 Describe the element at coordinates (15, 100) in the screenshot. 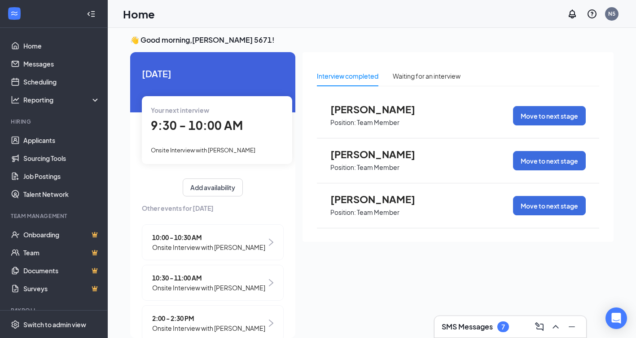

I see `svg: Analysis` at that location.